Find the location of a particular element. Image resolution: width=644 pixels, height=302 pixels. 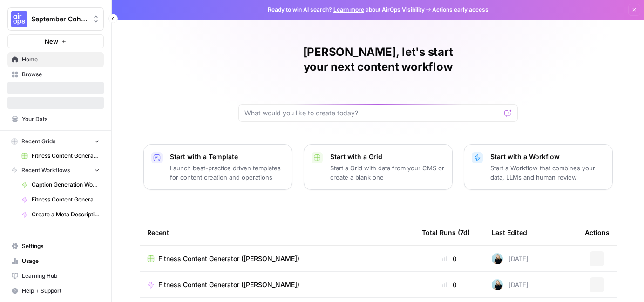

a: Learning Hub is located at coordinates (56, 276).